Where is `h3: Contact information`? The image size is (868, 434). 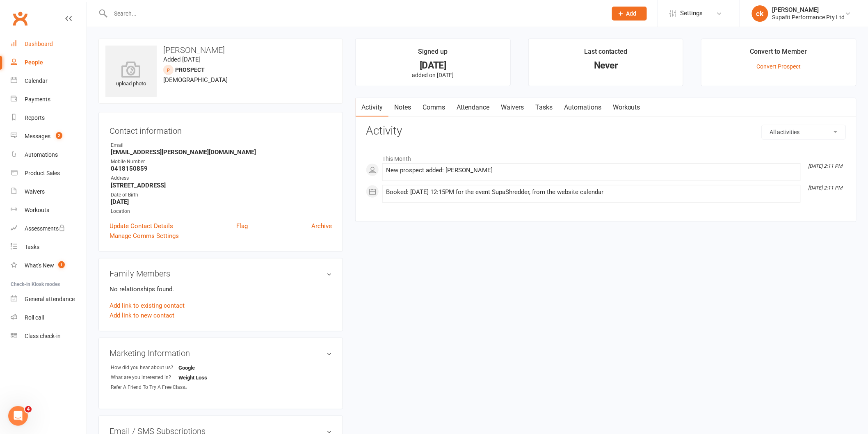
h3: Contact information is located at coordinates (221, 129).